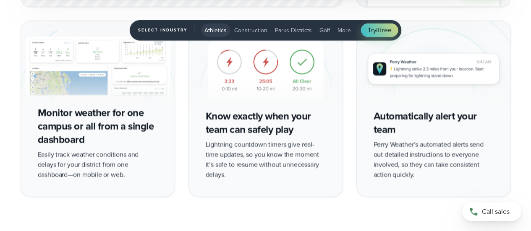 The image size is (531, 231). I want to click on span: Golf, so click(325, 30).